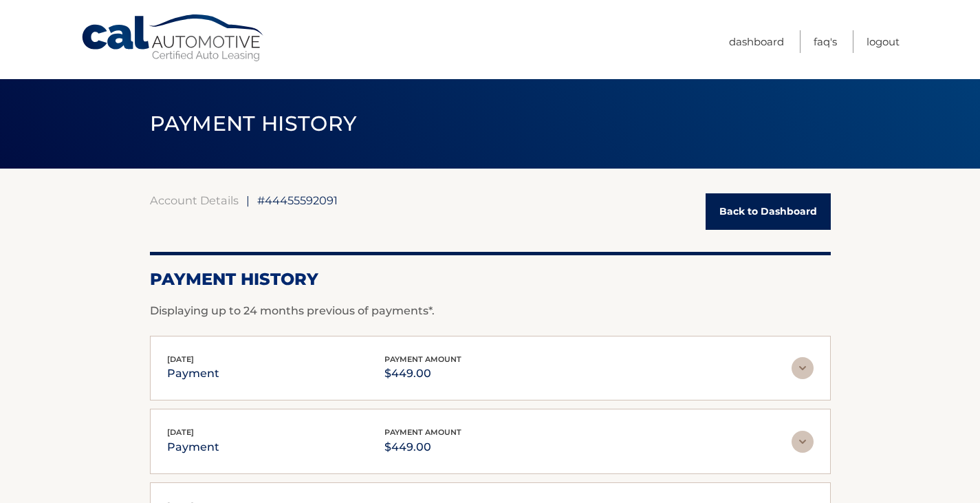 This screenshot has width=980, height=503. I want to click on a: FAQ's, so click(825, 41).